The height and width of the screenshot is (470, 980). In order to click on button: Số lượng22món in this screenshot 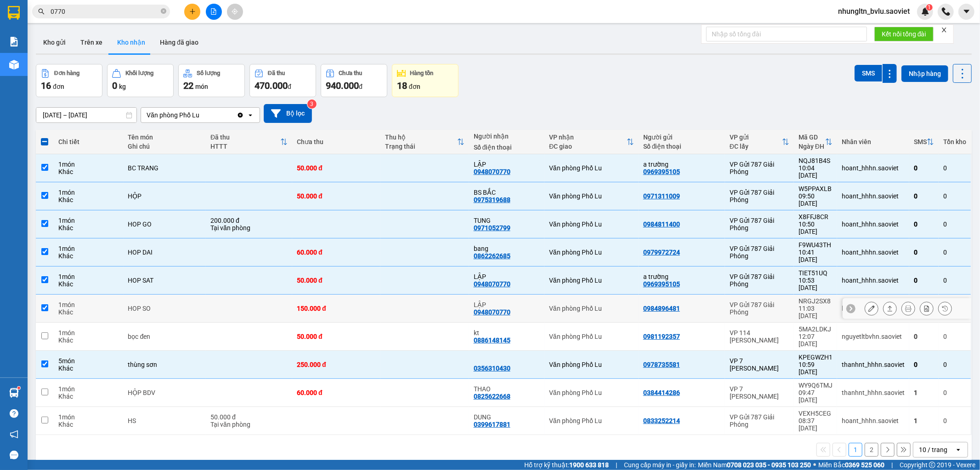, I will do `click(211, 80)`.